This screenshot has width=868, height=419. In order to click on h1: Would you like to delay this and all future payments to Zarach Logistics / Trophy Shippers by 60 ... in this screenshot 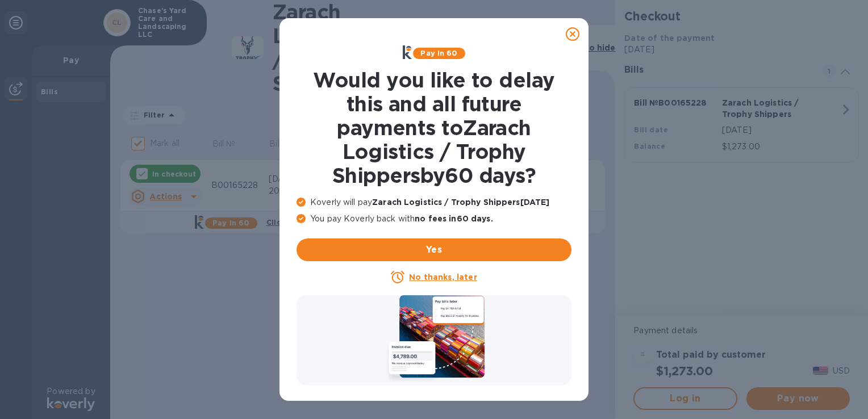, I will do `click(434, 128)`.